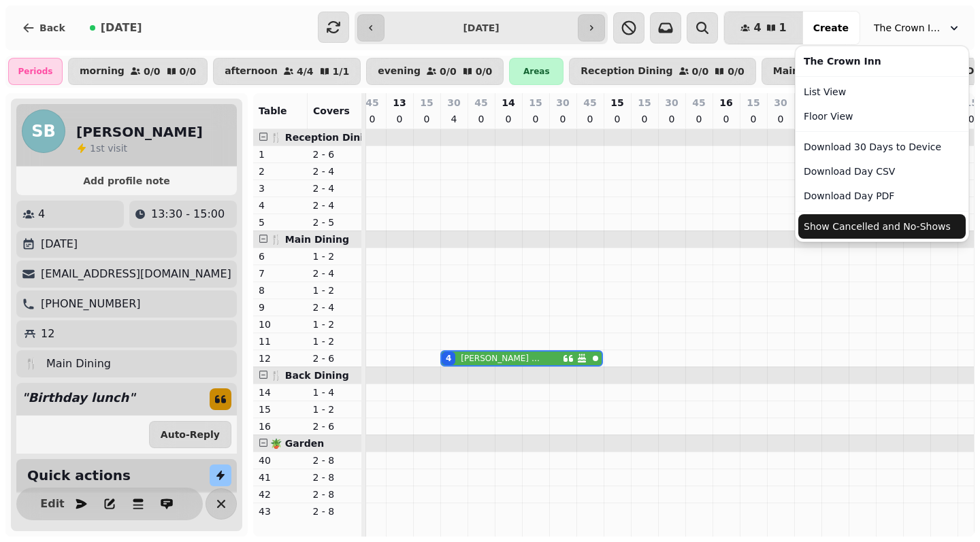 The height and width of the screenshot is (542, 980). Describe the element at coordinates (882, 92) in the screenshot. I see `a: List View` at that location.